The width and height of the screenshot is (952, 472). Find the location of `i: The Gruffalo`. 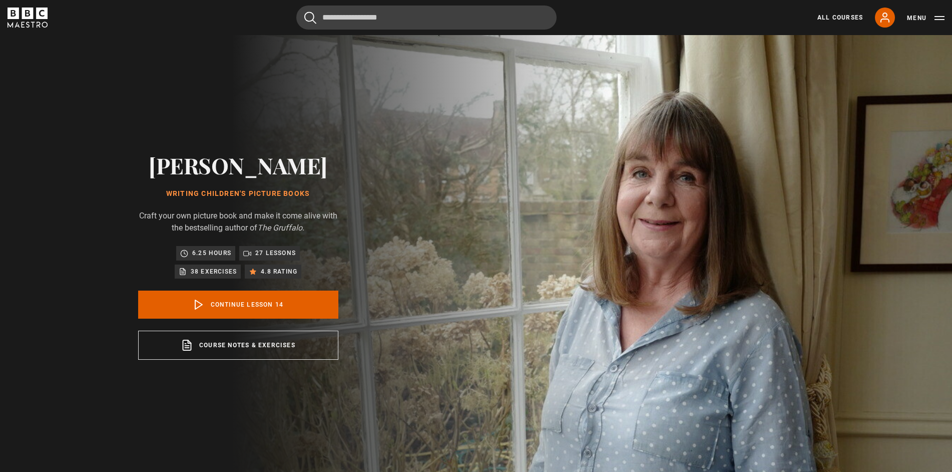

i: The Gruffalo is located at coordinates (280, 227).